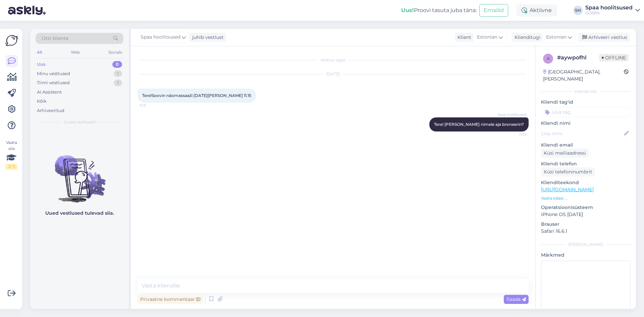  Describe the element at coordinates (41, 64) in the screenshot. I see `div: Uus` at that location.